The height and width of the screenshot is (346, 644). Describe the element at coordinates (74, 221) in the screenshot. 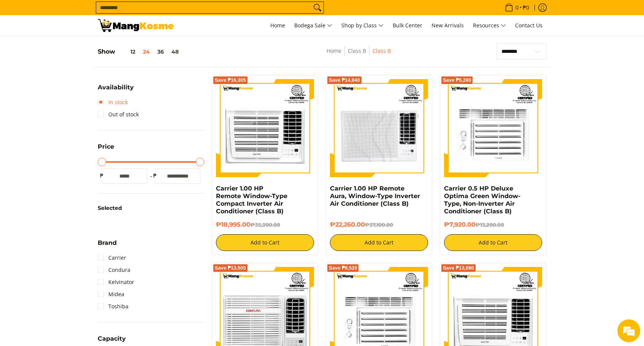

I see `textarea: Type your message and hit 'Enter'` at that location.